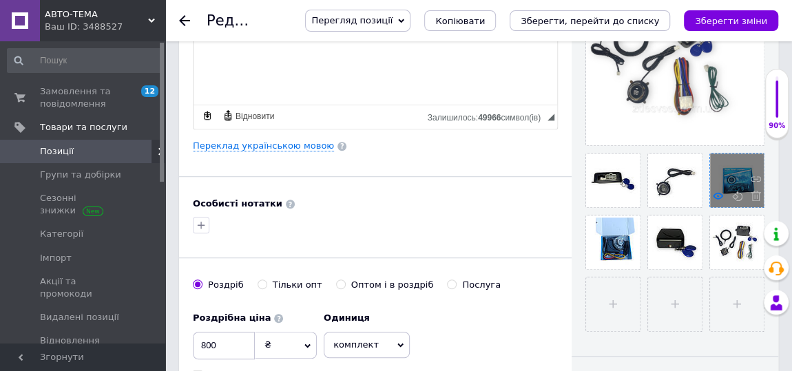 This screenshot has width=792, height=371. Describe the element at coordinates (83, 288) in the screenshot. I see `span: Акції та промокоди` at that location.